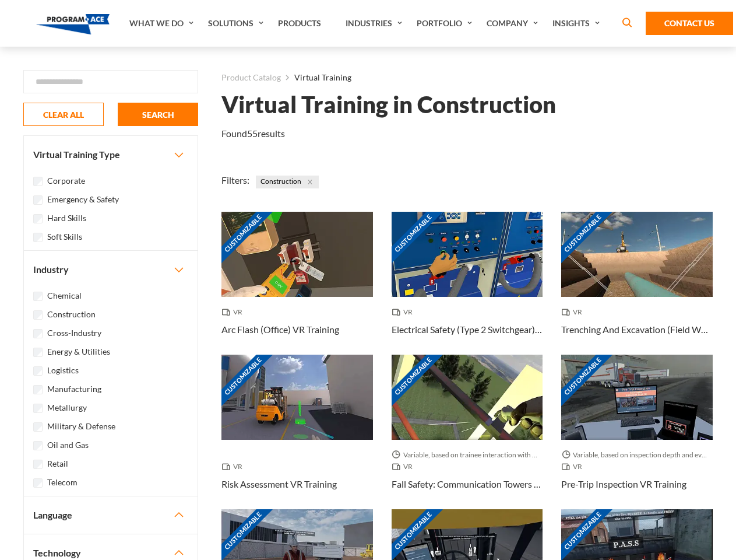  I want to click on label: Telecom, so click(62, 482).